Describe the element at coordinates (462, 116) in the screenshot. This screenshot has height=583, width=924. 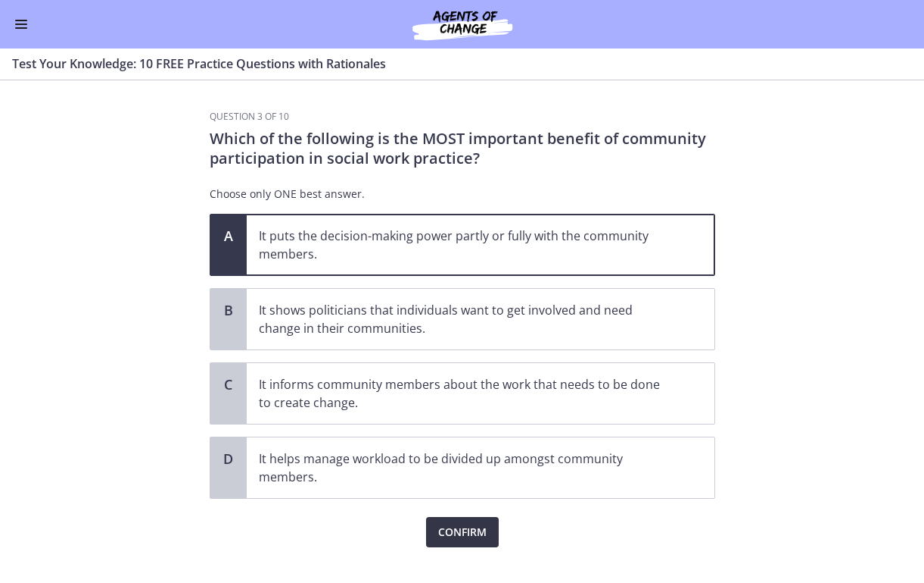
I see `h3: Question 3 of 10` at that location.